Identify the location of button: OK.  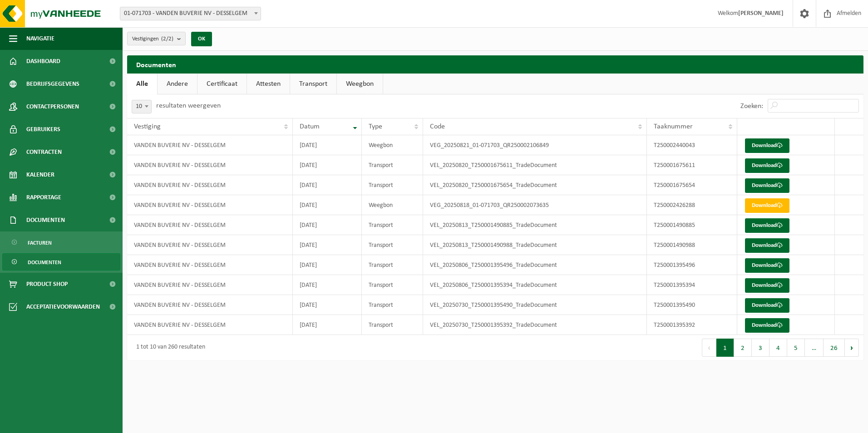
(201, 39).